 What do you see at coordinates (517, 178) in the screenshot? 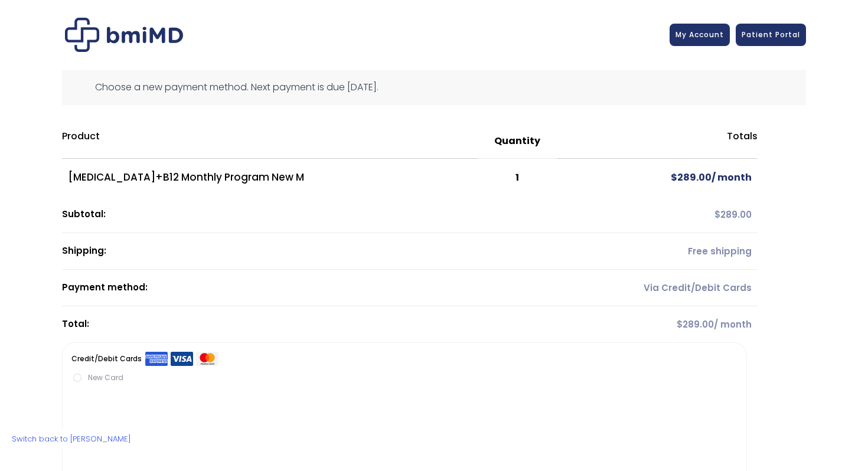
I see `td: 1` at bounding box center [517, 178].